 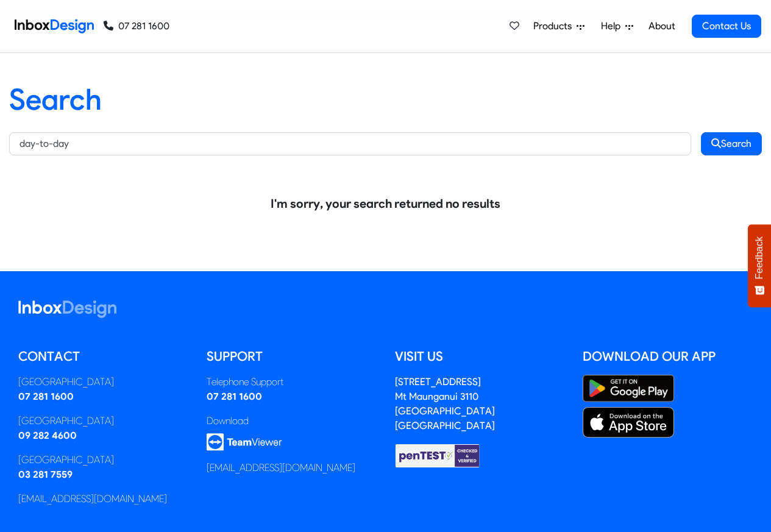 I want to click on img: Apple App Store, so click(x=628, y=422).